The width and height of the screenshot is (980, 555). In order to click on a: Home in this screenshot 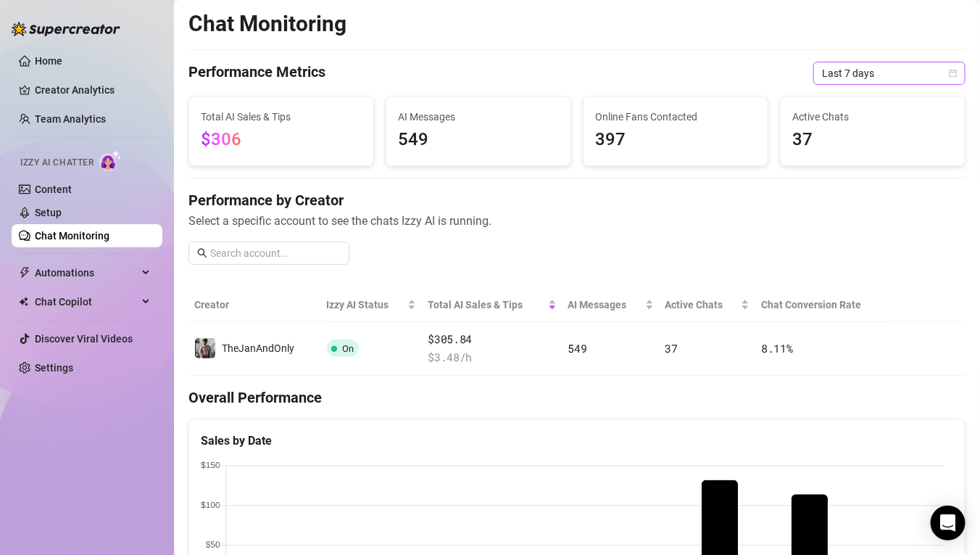, I will do `click(49, 61)`.